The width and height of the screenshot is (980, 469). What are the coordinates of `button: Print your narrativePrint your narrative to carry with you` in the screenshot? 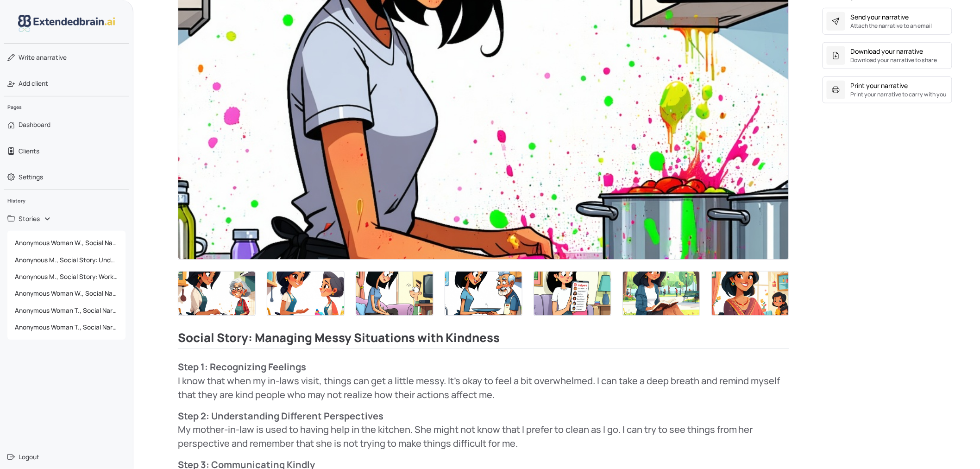 It's located at (888, 90).